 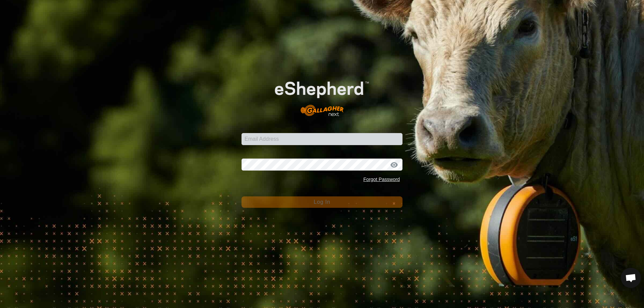 I want to click on button: Log In, so click(x=322, y=202).